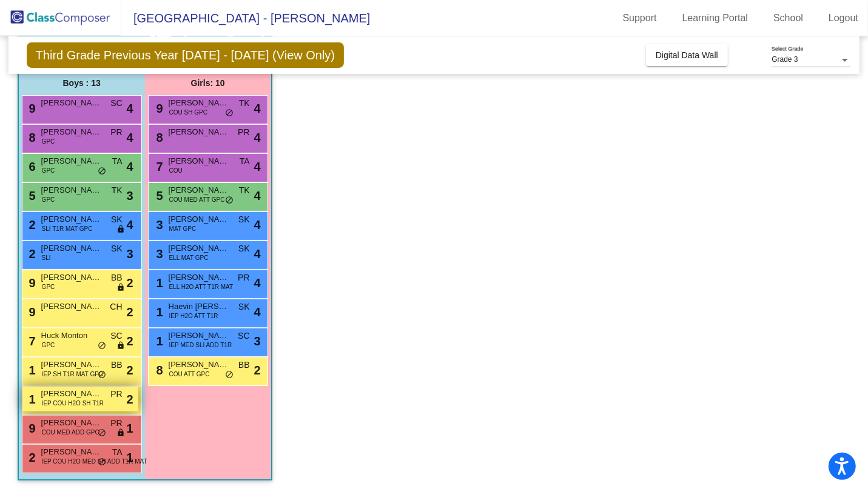  What do you see at coordinates (843, 18) in the screenshot?
I see `a: Logout` at bounding box center [843, 18].